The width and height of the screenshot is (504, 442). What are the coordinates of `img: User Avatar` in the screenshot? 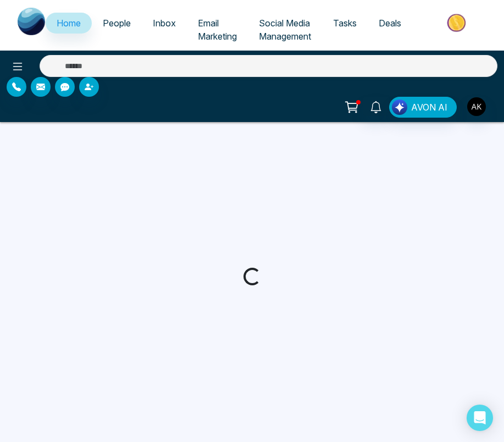 It's located at (477, 107).